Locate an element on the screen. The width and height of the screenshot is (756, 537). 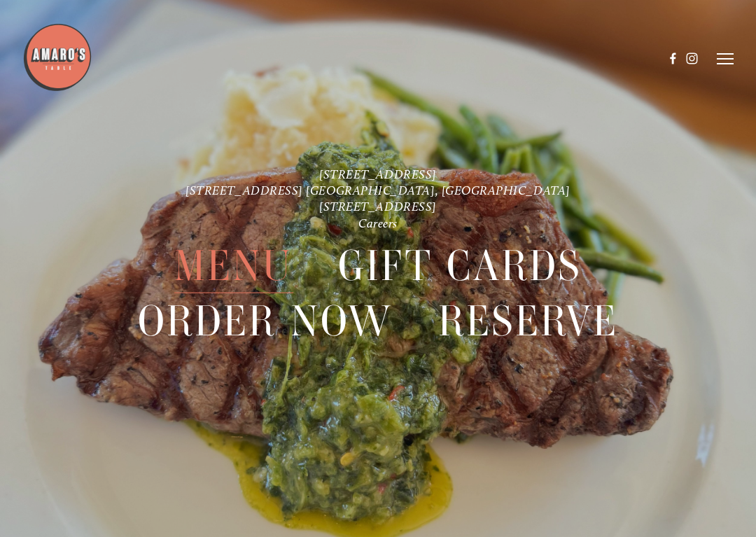
img: Amaro's Table is located at coordinates (57, 57).